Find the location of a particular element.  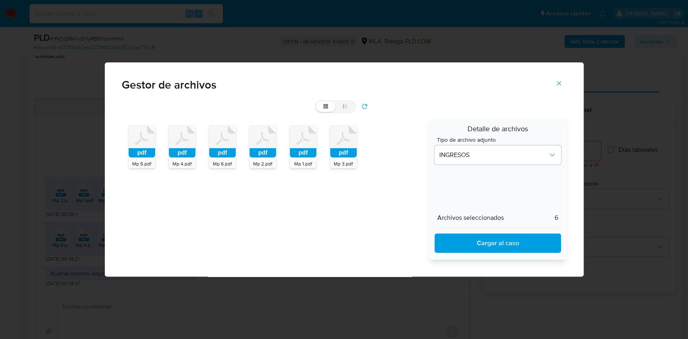

span: 6 is located at coordinates (556, 218).